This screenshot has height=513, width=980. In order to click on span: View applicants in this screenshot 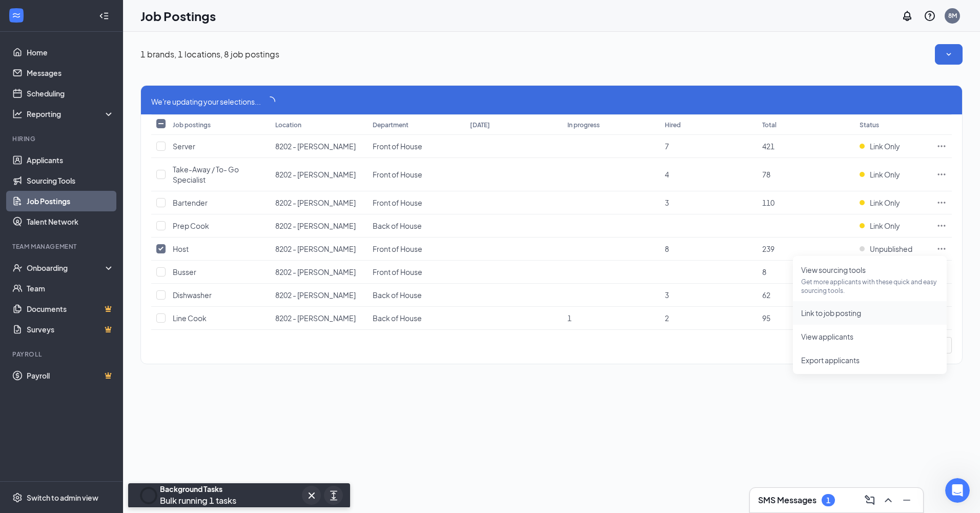, I will do `click(827, 336)`.